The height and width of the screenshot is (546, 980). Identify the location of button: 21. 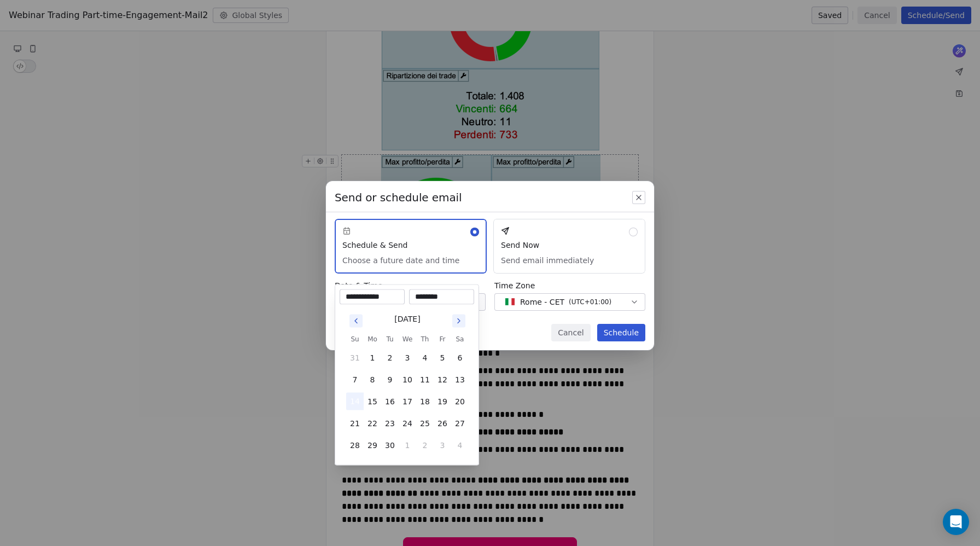
(355, 424).